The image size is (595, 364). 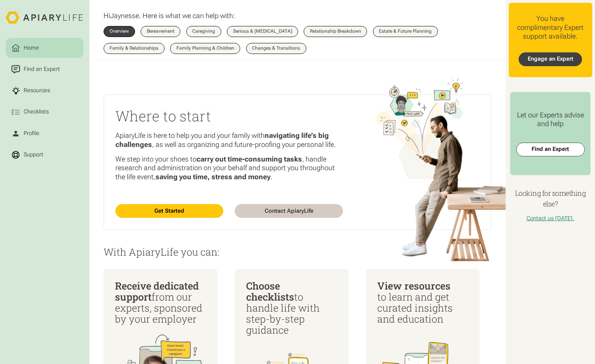 What do you see at coordinates (336, 32) in the screenshot?
I see `div: Relationship Breakdown` at bounding box center [336, 32].